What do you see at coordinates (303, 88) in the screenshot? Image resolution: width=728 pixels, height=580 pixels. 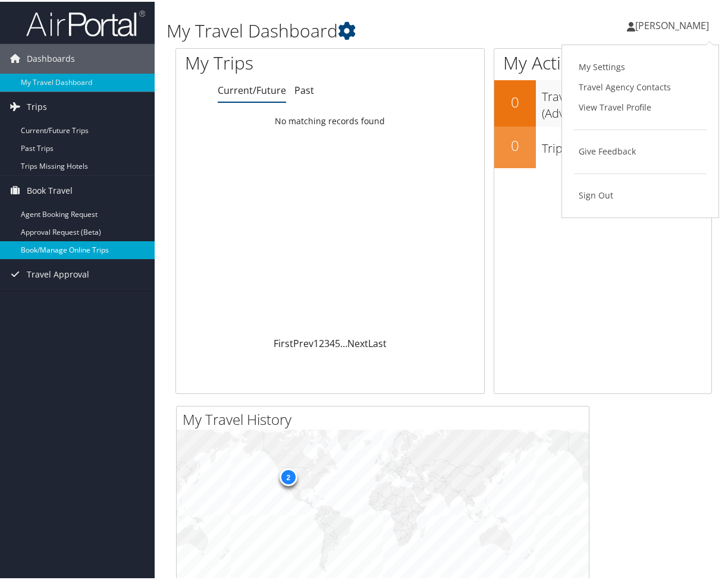 I see `a: Past` at bounding box center [303, 88].